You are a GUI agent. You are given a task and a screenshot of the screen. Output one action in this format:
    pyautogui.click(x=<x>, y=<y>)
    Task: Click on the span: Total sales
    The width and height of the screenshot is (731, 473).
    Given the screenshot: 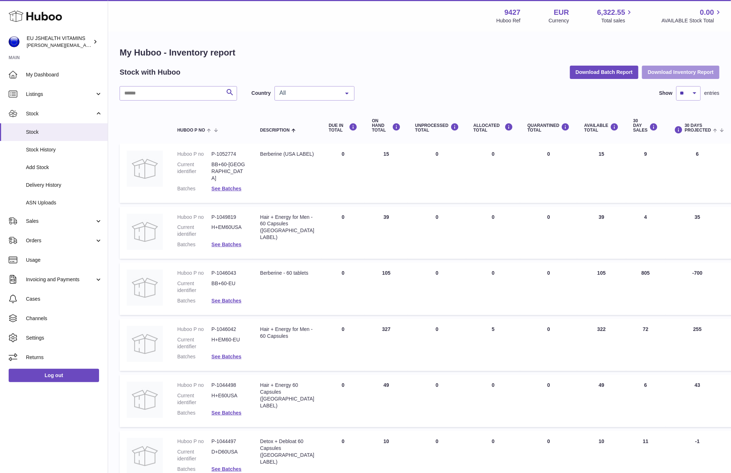 What is the action you would take?
    pyautogui.click(x=617, y=21)
    